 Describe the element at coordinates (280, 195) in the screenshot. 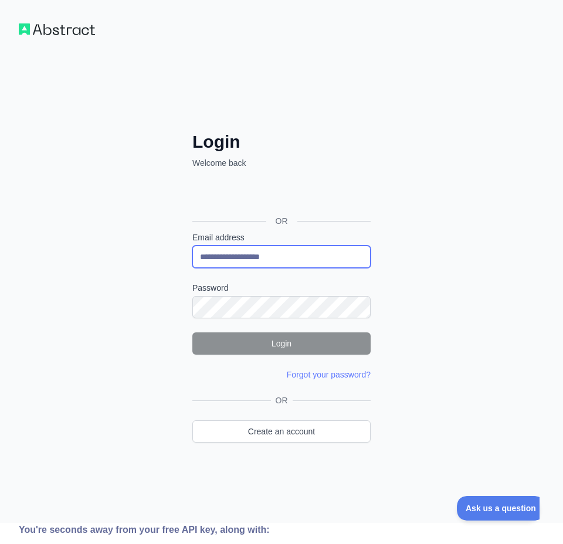

I see `div: Accedi con Google. Si apre in una nuova scheda` at that location.